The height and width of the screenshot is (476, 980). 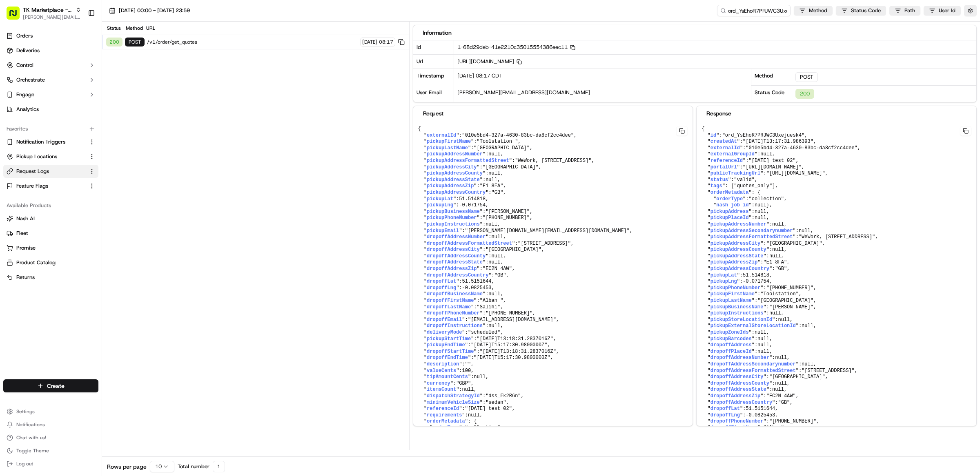 I want to click on button: Chat with us!, so click(x=50, y=438).